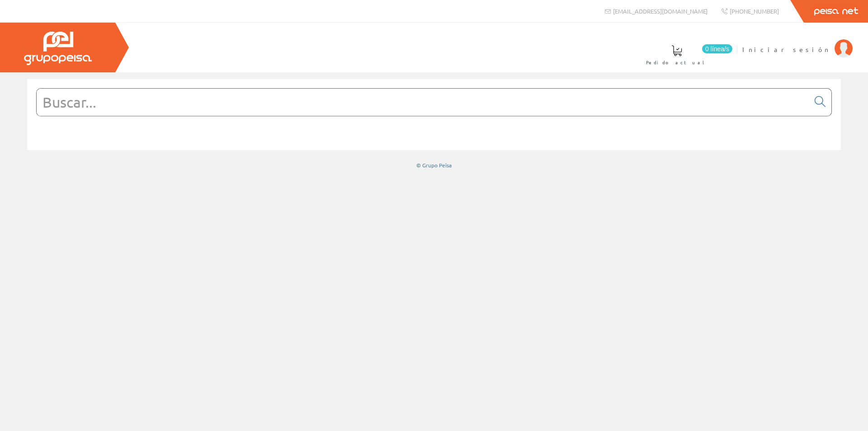 This screenshot has width=868, height=431. I want to click on img: Grupo Peisa, so click(58, 49).